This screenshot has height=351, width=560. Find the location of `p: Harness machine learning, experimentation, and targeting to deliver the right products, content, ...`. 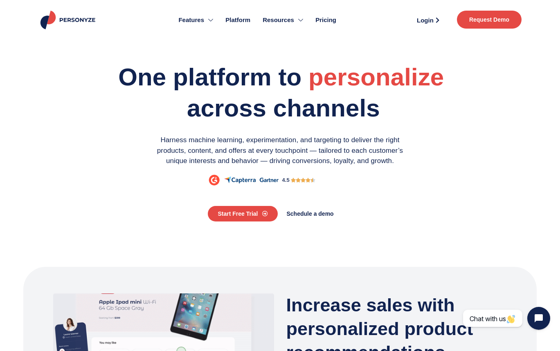

p: Harness machine learning, experimentation, and targeting to deliver the right products, content, ... is located at coordinates (280, 151).